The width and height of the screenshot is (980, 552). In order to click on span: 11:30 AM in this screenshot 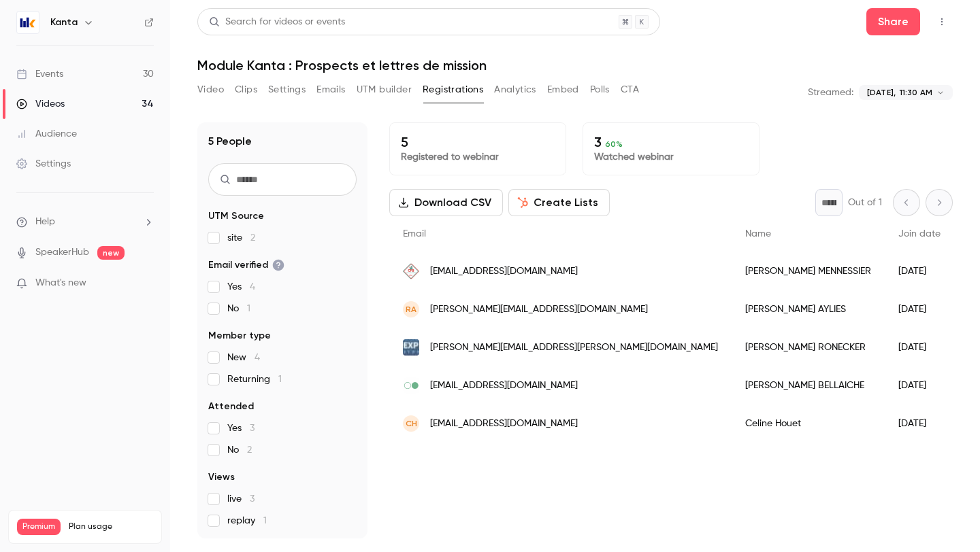, I will do `click(916, 93)`.